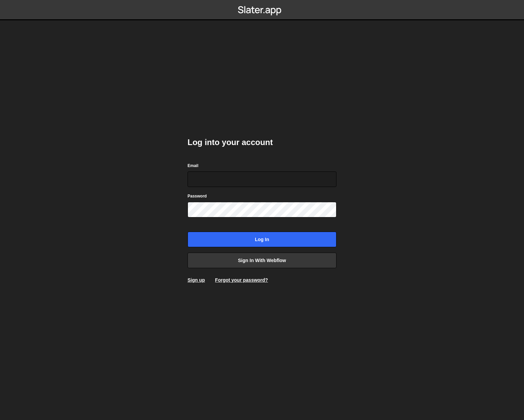 This screenshot has width=524, height=420. I want to click on a: Forgot your password?, so click(242, 280).